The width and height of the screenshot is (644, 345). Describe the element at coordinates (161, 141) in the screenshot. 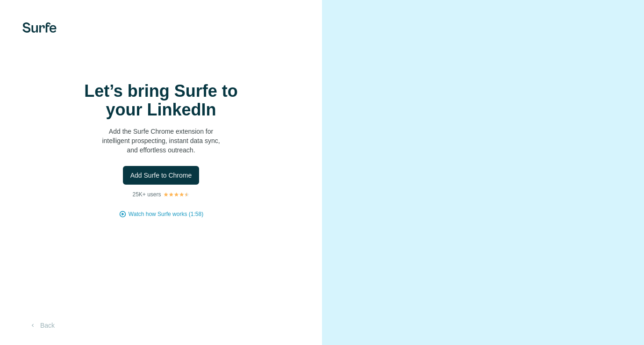

I see `p: Add the Surfe Chrome extension for intelligent prospecting, instant data sync, and effortless out...` at that location.